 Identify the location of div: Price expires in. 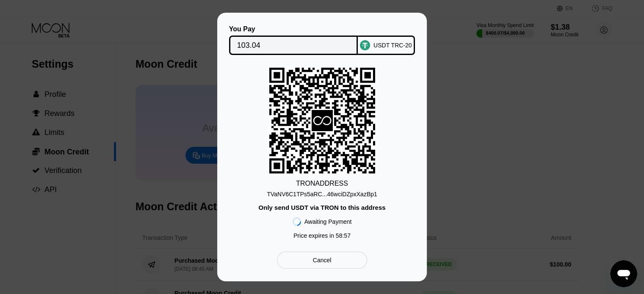
(322, 236).